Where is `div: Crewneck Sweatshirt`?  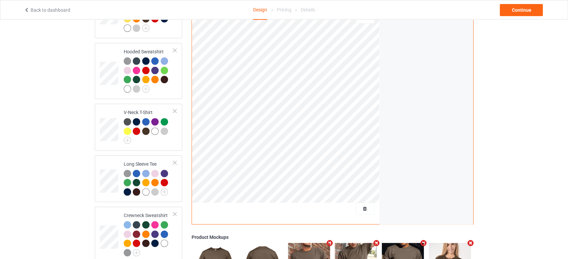
div: Crewneck Sweatshirt is located at coordinates (149, 234).